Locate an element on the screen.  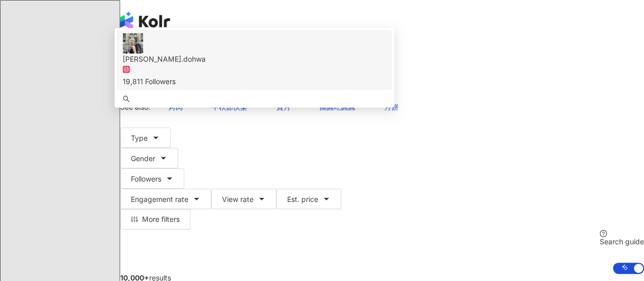
span: More filters is located at coordinates (161, 219).